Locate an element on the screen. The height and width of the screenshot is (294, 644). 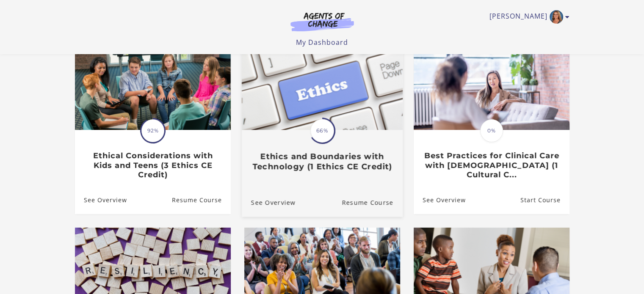
h3: Ethical Considerations with Kids and Teens (3 Ethics CE Credit) is located at coordinates (152, 165).